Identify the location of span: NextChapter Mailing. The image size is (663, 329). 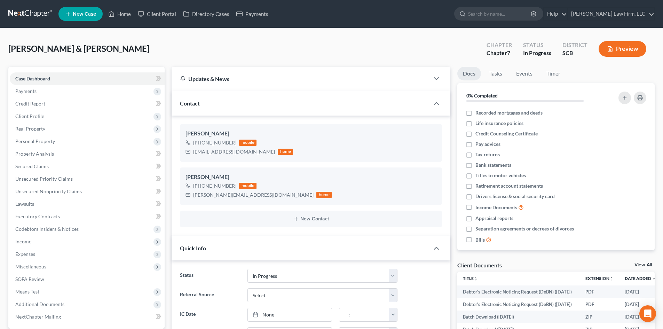
(38, 316).